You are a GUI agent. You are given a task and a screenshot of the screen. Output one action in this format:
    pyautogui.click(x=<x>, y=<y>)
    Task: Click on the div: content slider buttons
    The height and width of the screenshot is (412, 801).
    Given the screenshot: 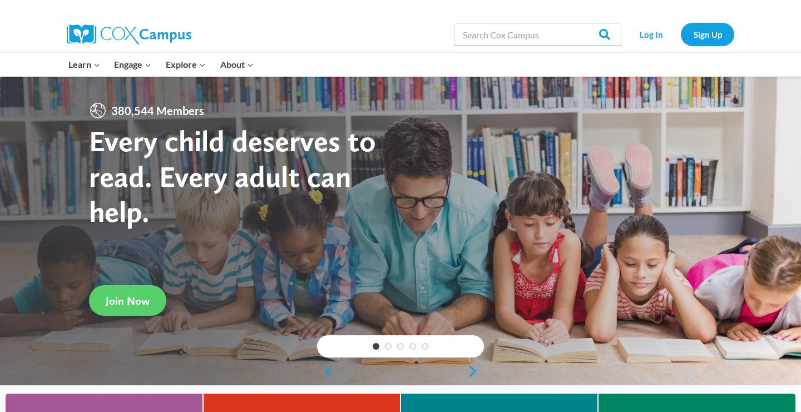 What is the action you would take?
    pyautogui.click(x=400, y=371)
    